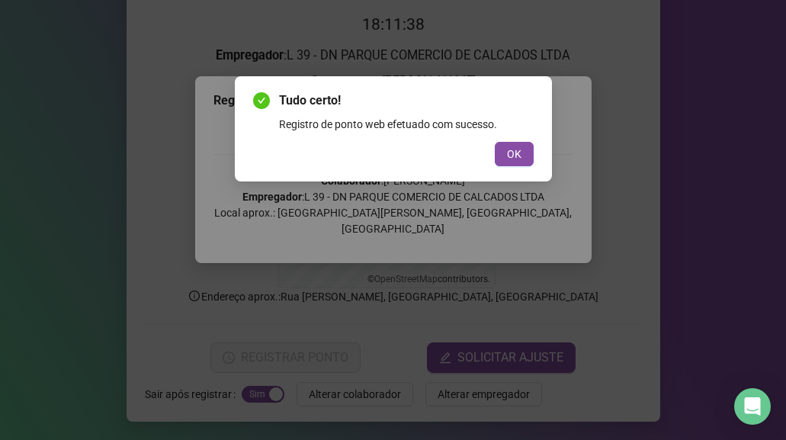  Describe the element at coordinates (752, 406) in the screenshot. I see `div: Open Intercom Messenger` at that location.